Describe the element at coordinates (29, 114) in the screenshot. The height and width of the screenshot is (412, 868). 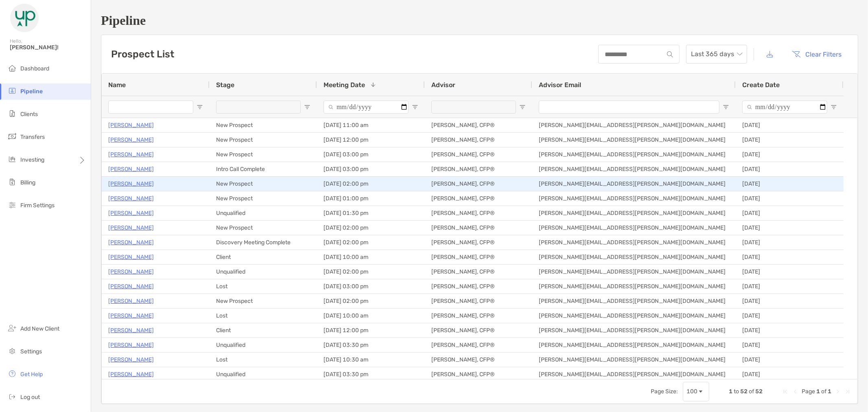
I see `span: Clients` at that location.